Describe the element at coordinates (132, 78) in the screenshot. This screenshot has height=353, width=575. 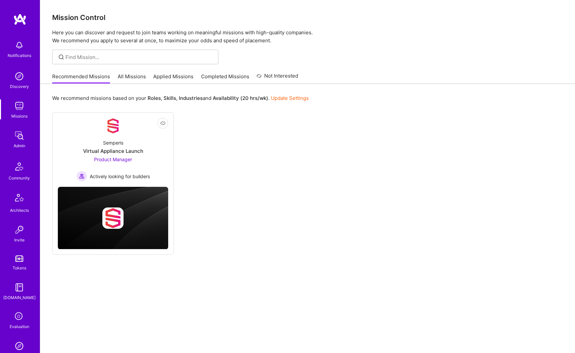
I see `a: All Missions` at that location.